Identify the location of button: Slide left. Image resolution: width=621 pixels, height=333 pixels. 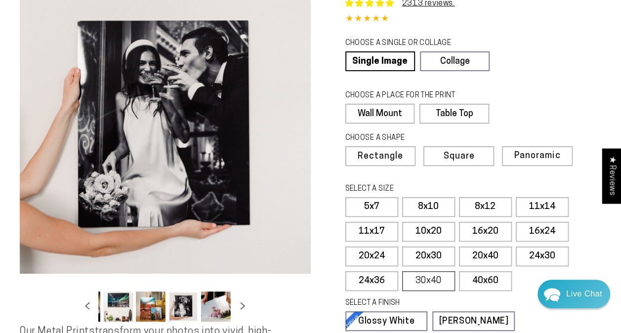
(87, 306).